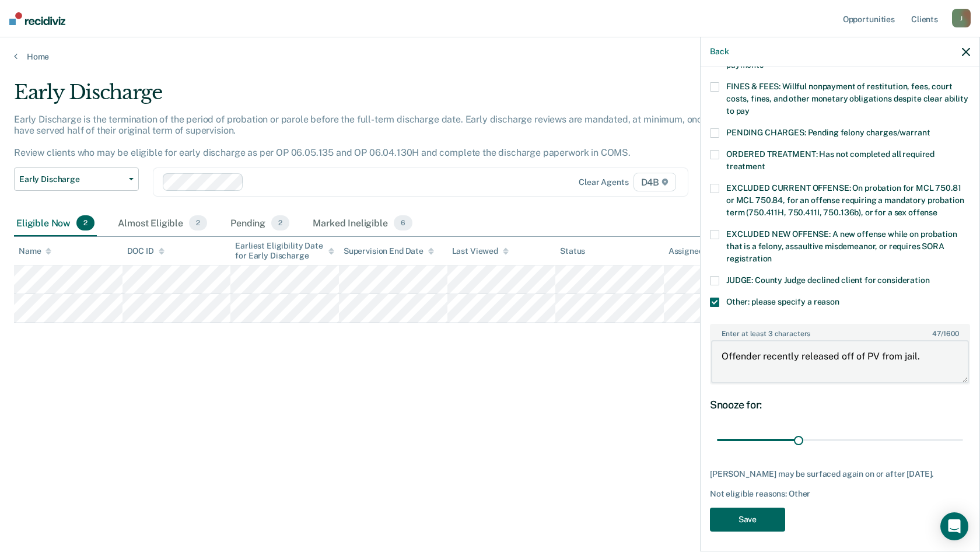 This screenshot has height=552, width=980. I want to click on span: 47, so click(937, 334).